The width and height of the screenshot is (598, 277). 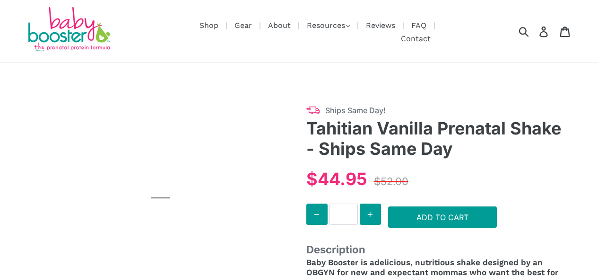 What do you see at coordinates (328, 26) in the screenshot?
I see `button: Resources` at bounding box center [328, 26].